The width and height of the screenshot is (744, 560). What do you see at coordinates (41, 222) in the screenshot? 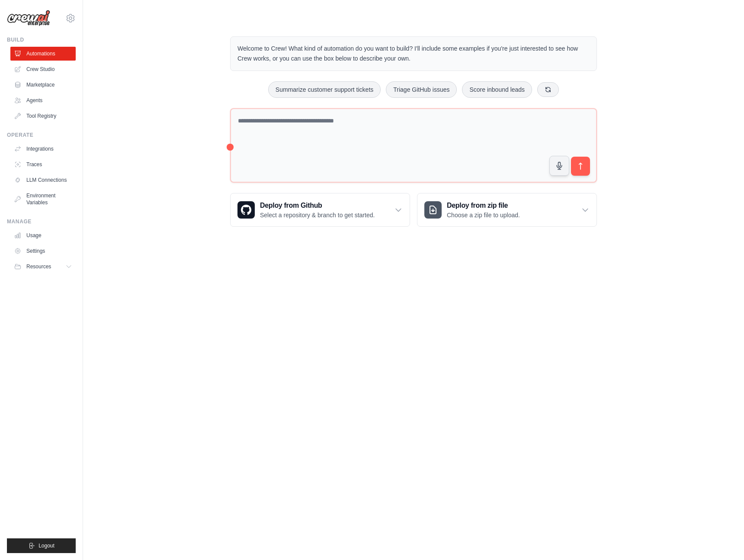
I see `div: Manage` at bounding box center [41, 222].